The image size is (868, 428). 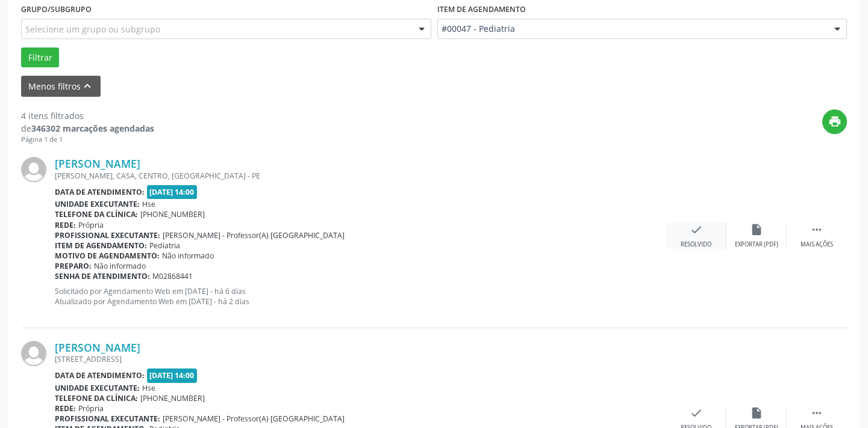 What do you see at coordinates (632, 29) in the screenshot?
I see `span: #00047 - Pediatria` at bounding box center [632, 29].